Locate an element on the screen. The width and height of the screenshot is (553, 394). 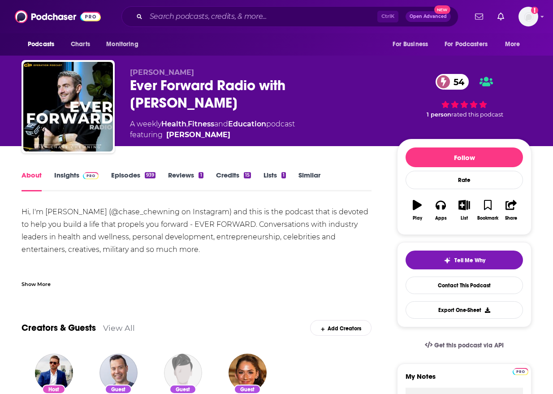
div: 15 is located at coordinates (247, 175).